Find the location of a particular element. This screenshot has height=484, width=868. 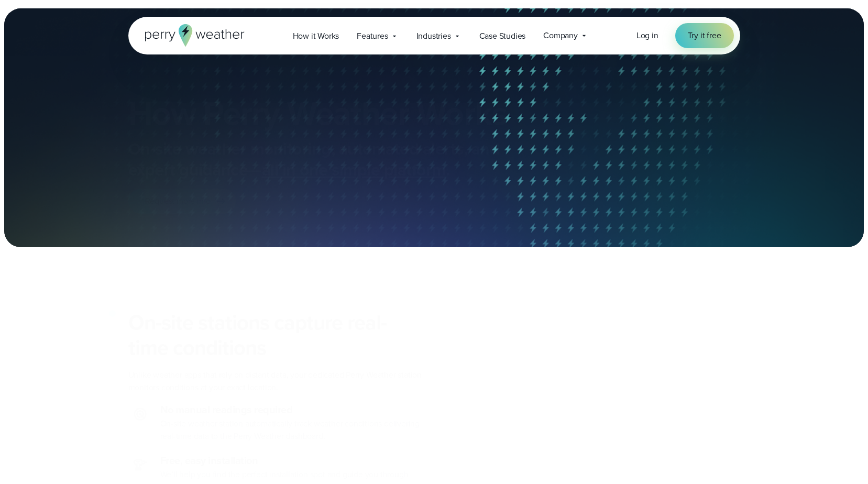

span: Try it free is located at coordinates (704, 36).